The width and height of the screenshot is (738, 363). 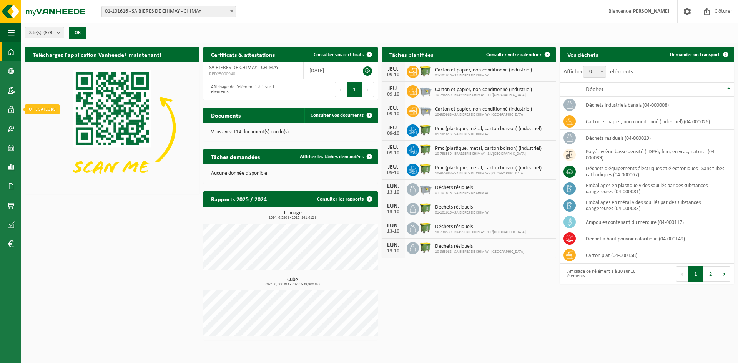 What do you see at coordinates (657, 255) in the screenshot?
I see `td: carton plat (04-000158)` at bounding box center [657, 255].